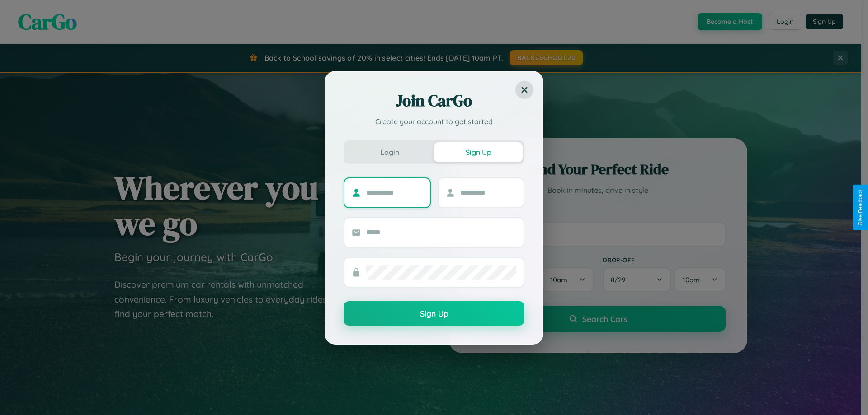  I want to click on p: Create your account to get started, so click(434, 121).